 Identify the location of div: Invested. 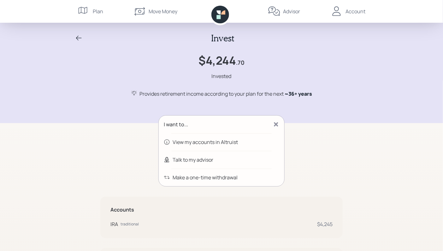
(222, 76).